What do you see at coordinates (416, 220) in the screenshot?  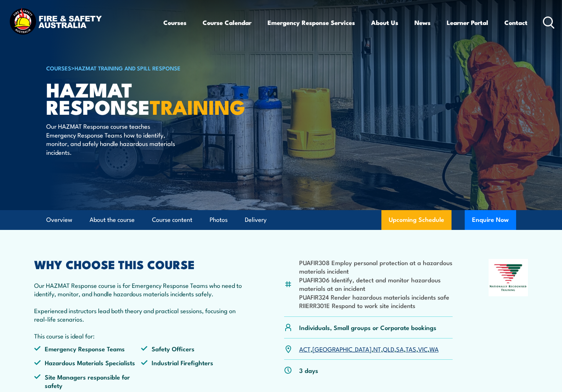 I see `a: Upcoming Schedule` at bounding box center [416, 220].